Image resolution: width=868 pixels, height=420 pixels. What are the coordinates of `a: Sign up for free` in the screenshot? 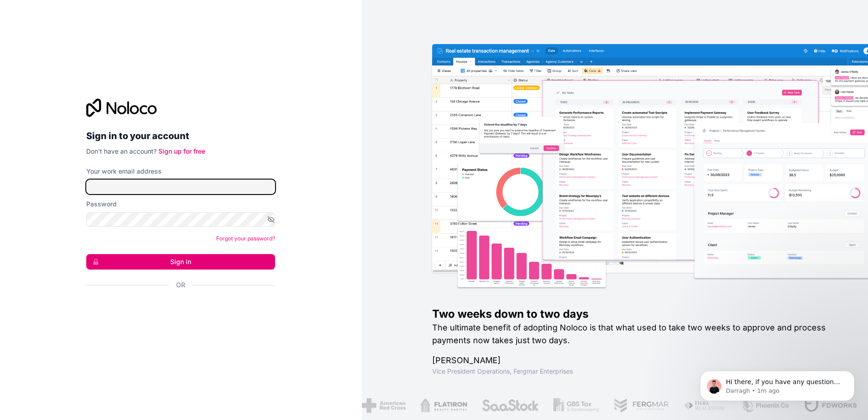 It's located at (181, 151).